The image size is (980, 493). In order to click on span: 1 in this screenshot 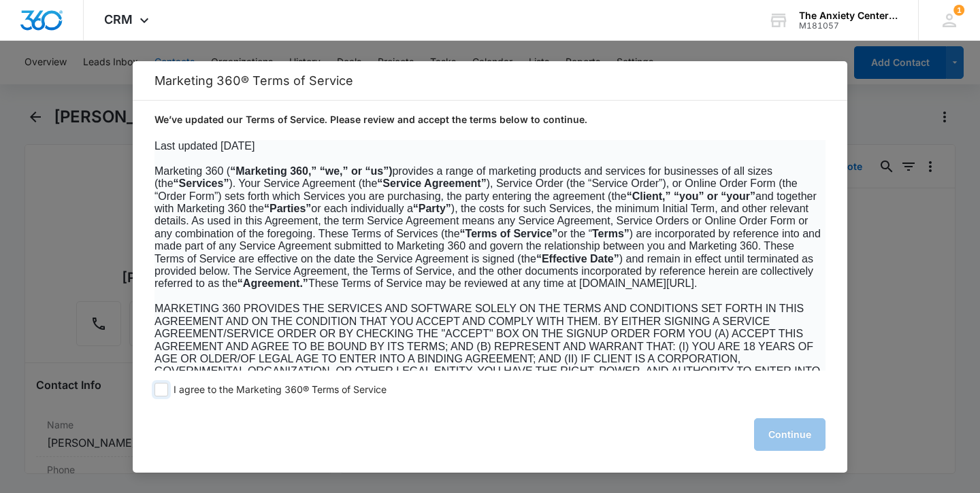, I will do `click(958, 10)`.